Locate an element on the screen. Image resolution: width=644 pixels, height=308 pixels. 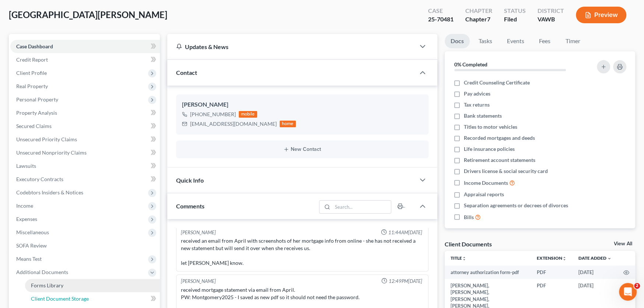
span: Personal Property is located at coordinates (37, 99).